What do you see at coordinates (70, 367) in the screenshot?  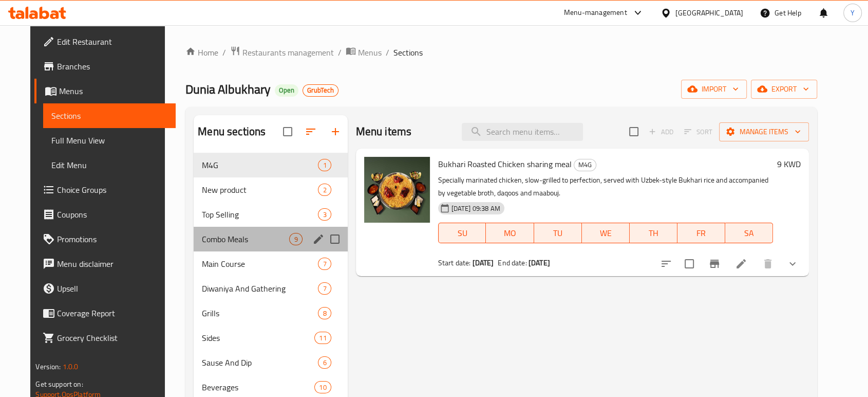 I see `span: 1.0.0` at bounding box center [70, 367].